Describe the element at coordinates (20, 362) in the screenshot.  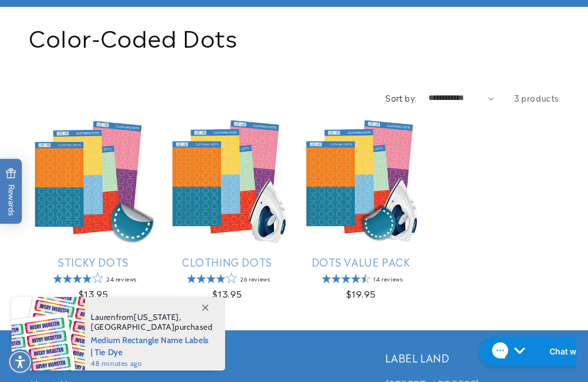
I see `div: Accessibility Menu` at that location.